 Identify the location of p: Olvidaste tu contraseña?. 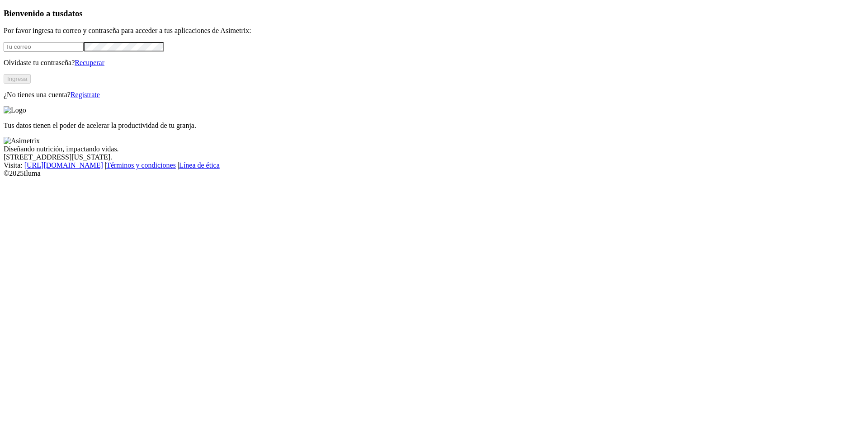
(434, 63).